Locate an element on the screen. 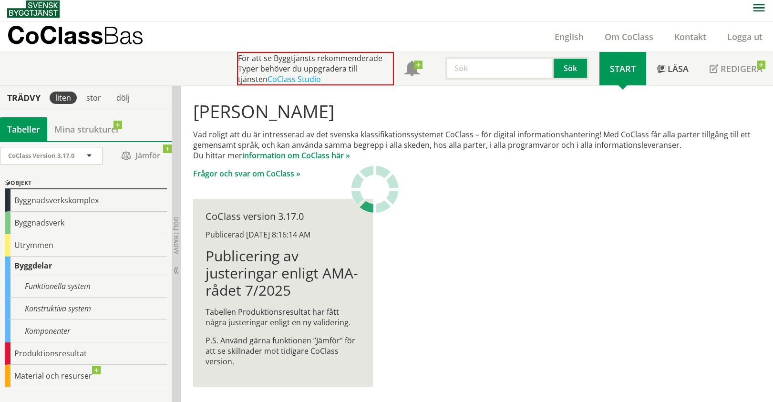  a: Mina strukturer is located at coordinates (87, 129).